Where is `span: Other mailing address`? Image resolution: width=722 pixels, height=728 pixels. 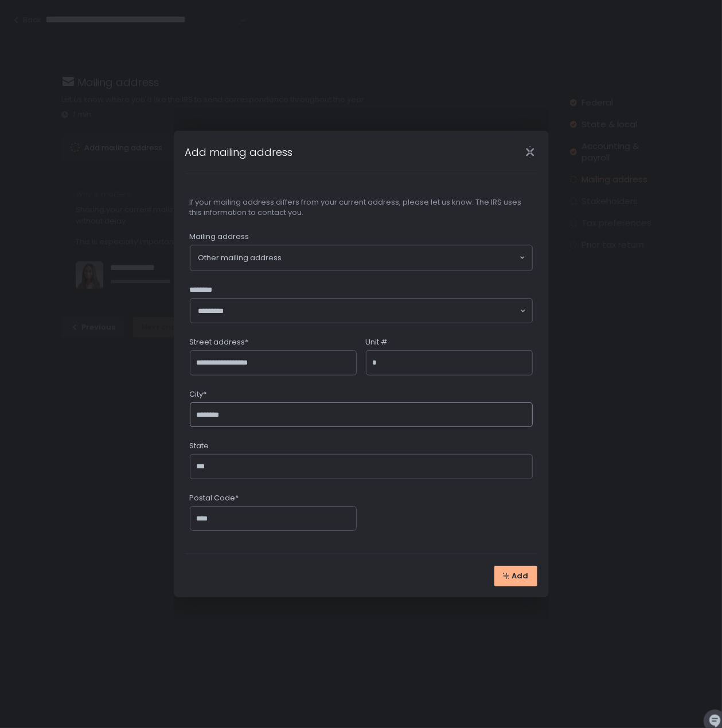 span: Other mailing address is located at coordinates (240, 258).